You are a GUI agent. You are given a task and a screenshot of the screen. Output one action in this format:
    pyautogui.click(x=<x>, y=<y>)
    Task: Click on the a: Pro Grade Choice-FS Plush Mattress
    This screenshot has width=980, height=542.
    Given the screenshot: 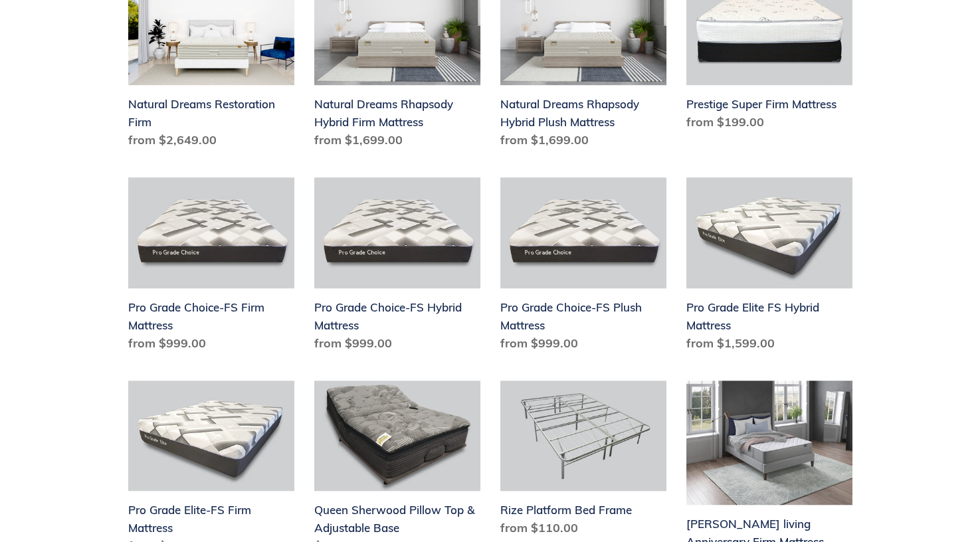 What is the action you would take?
    pyautogui.click(x=583, y=267)
    